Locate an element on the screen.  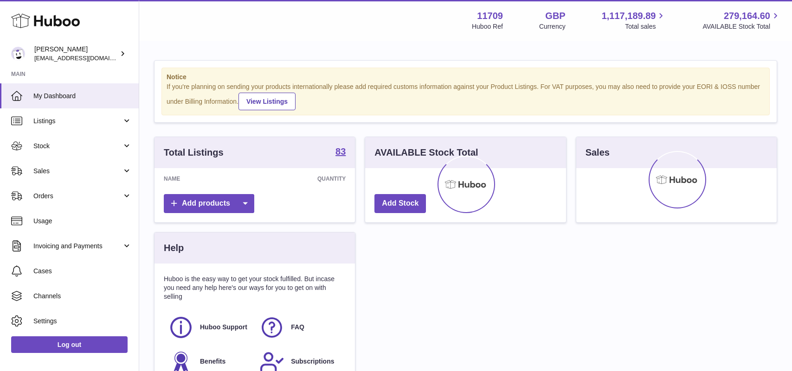
div: Currency is located at coordinates (552, 26).